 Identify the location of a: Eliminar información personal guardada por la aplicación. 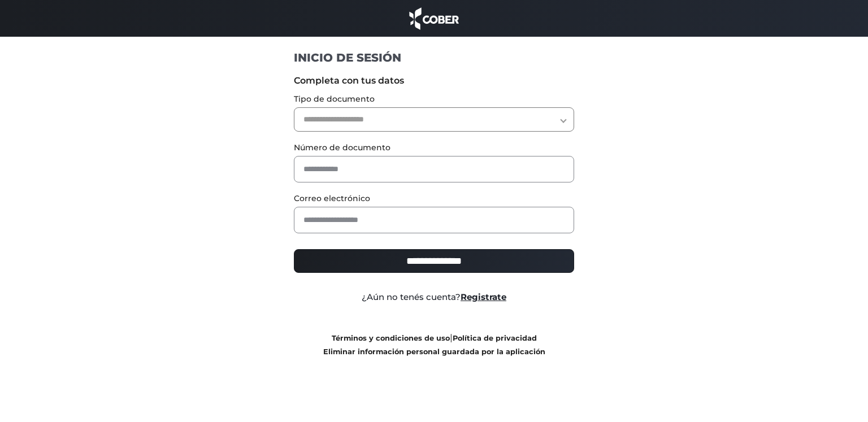
(434, 352).